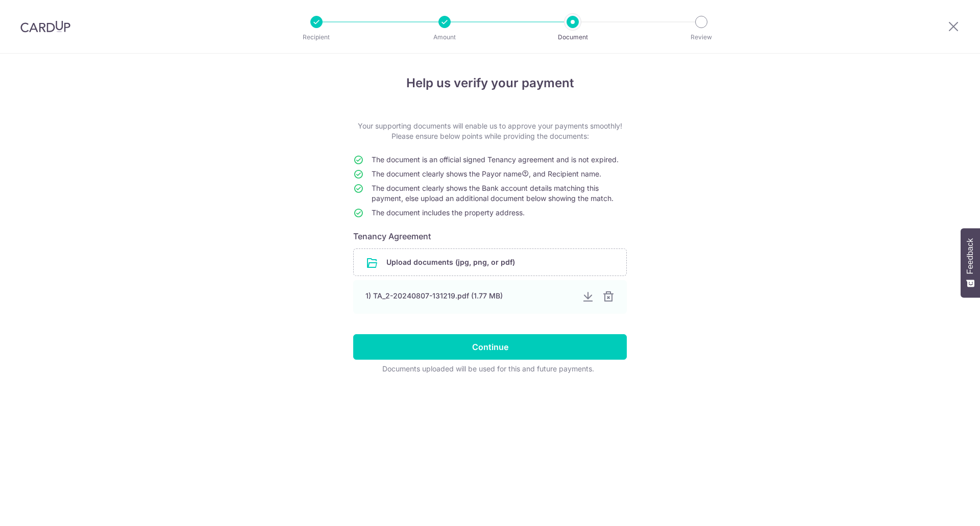 The height and width of the screenshot is (526, 980). What do you see at coordinates (490, 131) in the screenshot?
I see `p: Your supporting documents will enable us to approve your payments smoothly! Please ensure below p...` at bounding box center [490, 131].